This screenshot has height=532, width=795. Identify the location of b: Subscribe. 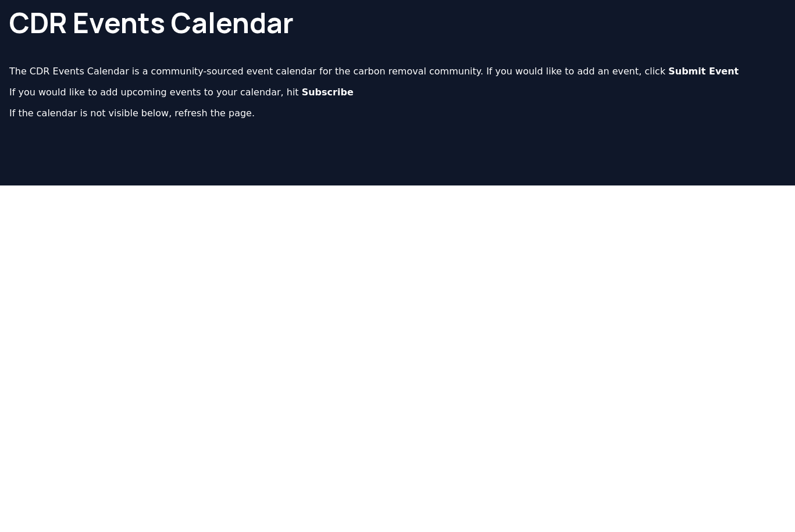
(327, 92).